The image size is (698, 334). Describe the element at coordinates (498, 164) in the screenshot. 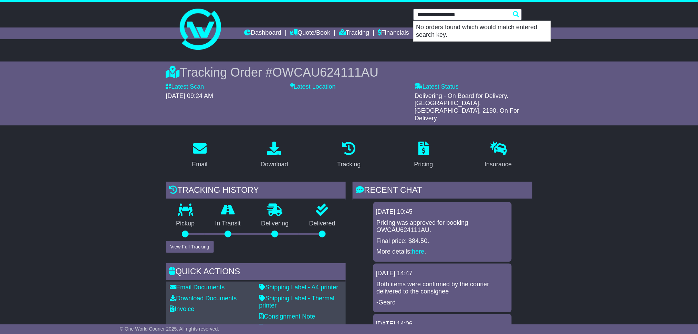

I see `div: Insurance` at that location.